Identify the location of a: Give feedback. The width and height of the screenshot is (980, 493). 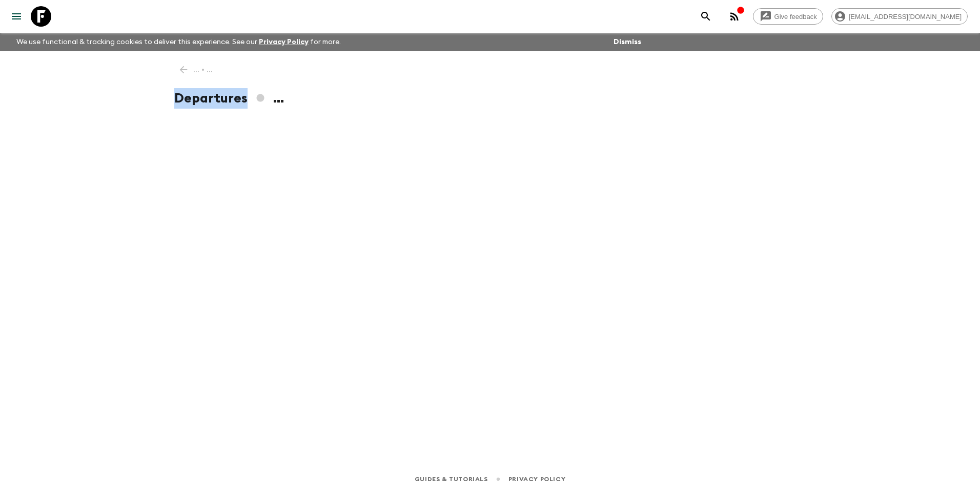
(788, 16).